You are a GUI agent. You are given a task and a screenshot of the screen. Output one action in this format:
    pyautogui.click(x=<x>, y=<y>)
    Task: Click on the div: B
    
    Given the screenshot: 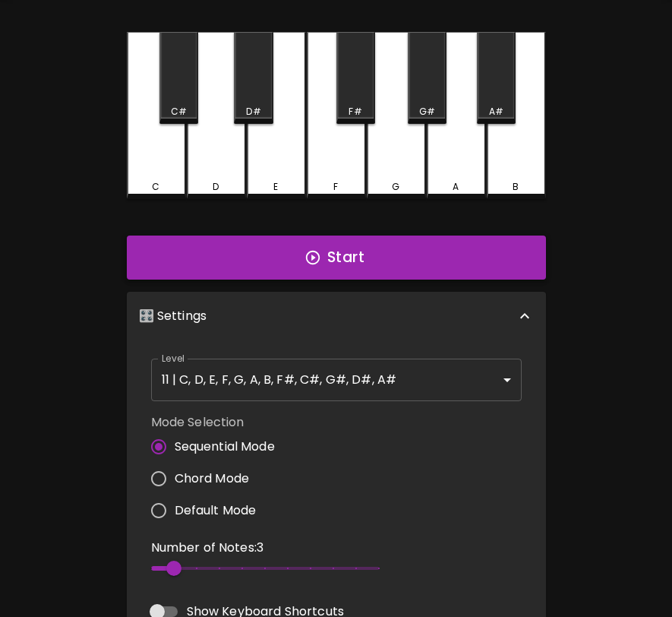 What is the action you would take?
    pyautogui.click(x=516, y=187)
    